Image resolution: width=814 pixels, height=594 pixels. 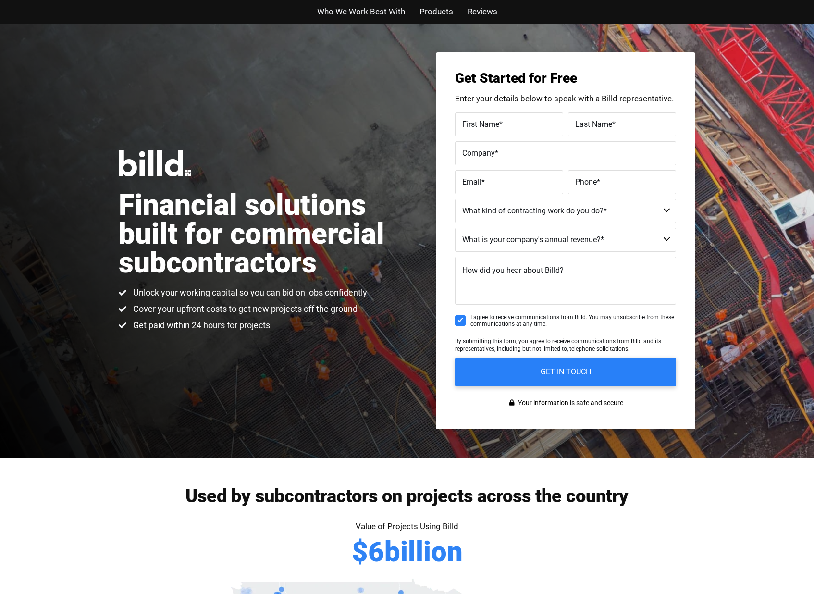 What do you see at coordinates (244, 309) in the screenshot?
I see `span: Cover your upfront costs to get new projects off the ground` at bounding box center [244, 309].